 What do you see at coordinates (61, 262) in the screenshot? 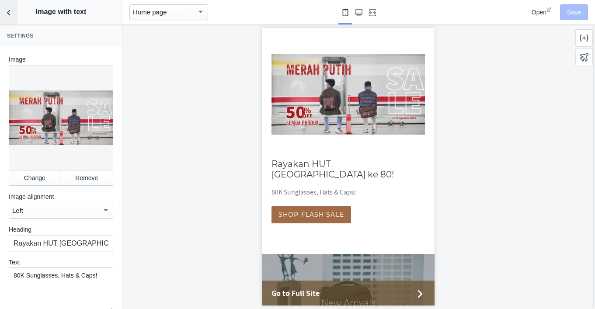
I see `label: Text` at bounding box center [61, 262].